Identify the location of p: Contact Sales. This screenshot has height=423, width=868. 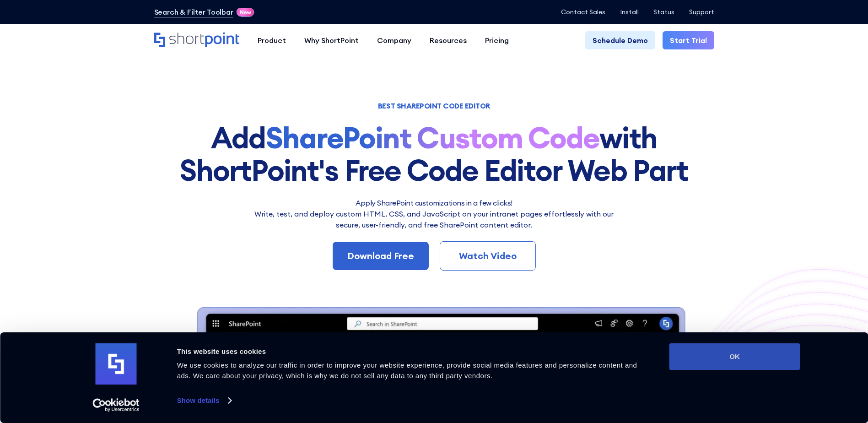
(583, 12).